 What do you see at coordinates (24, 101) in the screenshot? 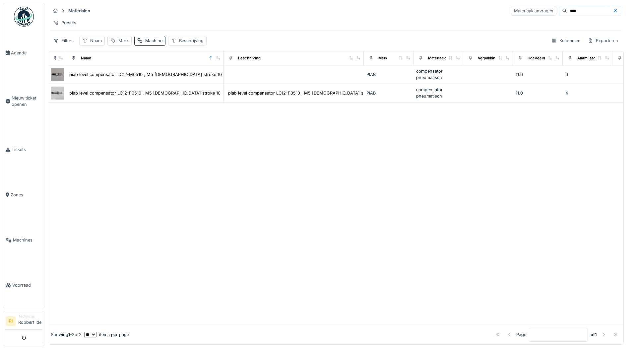
I see `a: Nieuw ticket openen` at bounding box center [24, 101].